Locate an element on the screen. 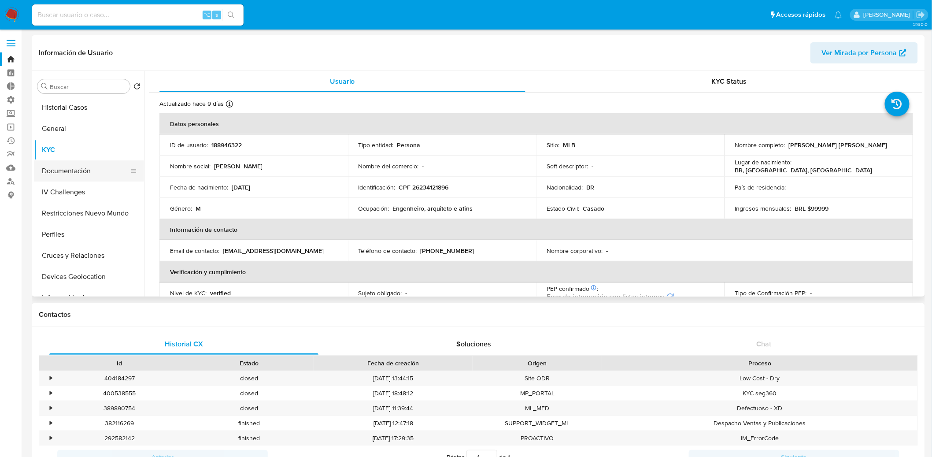 This screenshot has width=932, height=457. button: Documentación is located at coordinates (85, 171).